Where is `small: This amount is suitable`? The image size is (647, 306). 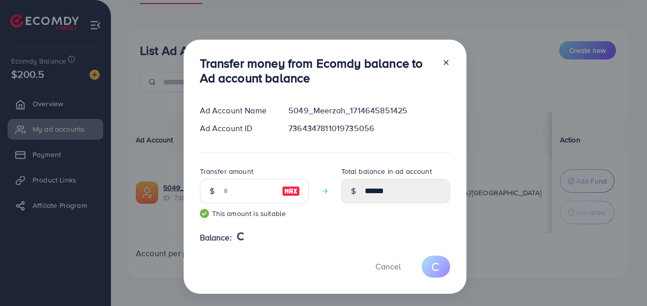 small: This amount is suitable is located at coordinates (254, 214).